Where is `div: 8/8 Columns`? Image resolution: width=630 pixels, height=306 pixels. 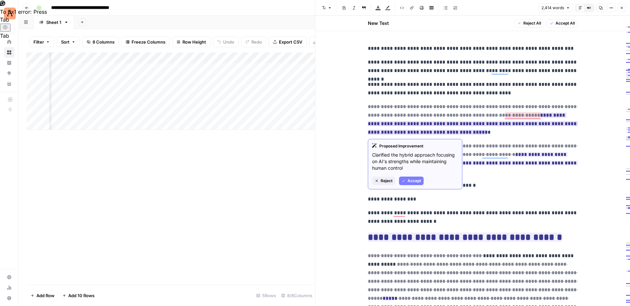
div: 8/8 Columns is located at coordinates (297, 296).